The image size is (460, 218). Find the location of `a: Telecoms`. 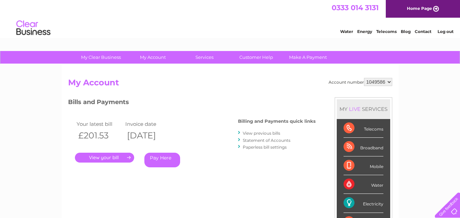

a: Telecoms is located at coordinates (386, 31).